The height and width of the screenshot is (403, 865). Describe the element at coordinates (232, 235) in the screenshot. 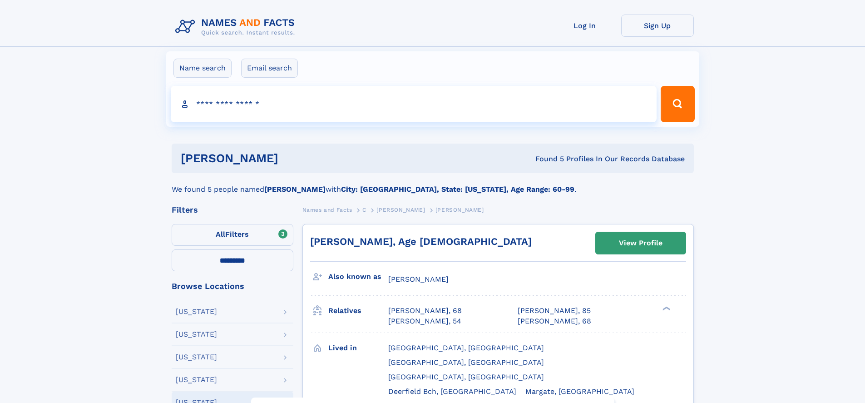

I see `label: Filters` at that location.